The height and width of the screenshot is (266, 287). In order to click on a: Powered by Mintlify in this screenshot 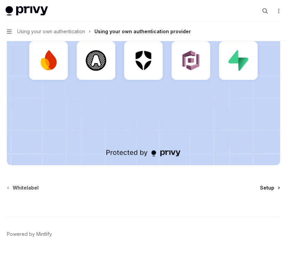, I will do `click(29, 234)`.